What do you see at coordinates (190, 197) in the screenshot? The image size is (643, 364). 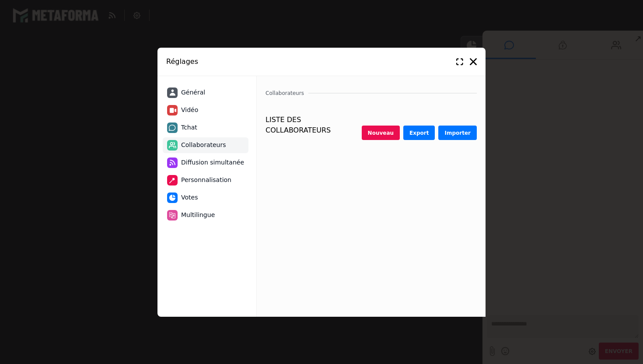 I see `span: Votes` at bounding box center [190, 197].